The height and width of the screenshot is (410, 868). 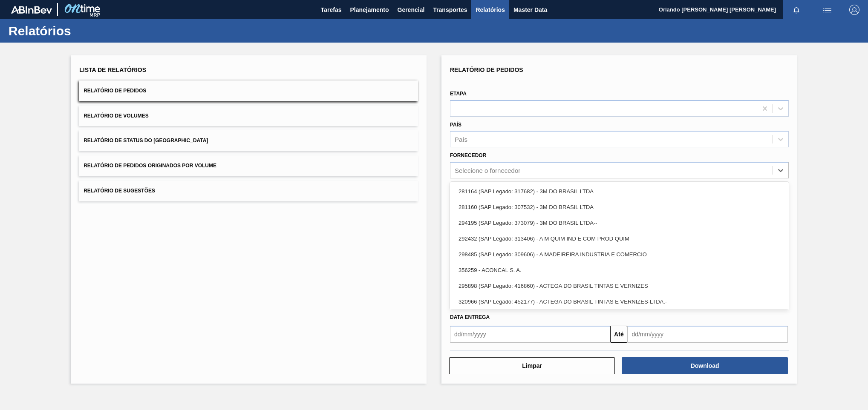 I want to click on button: Até, so click(x=619, y=334).